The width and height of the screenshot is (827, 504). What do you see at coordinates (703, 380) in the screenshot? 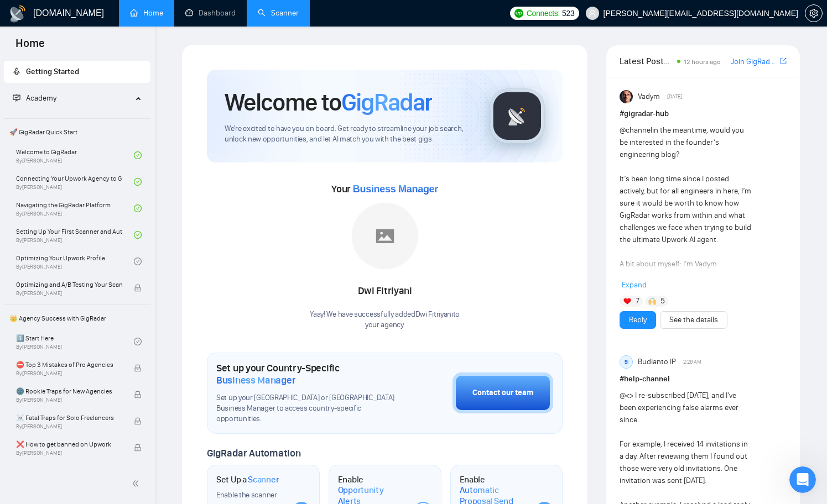
I see `h1: # help-channel` at bounding box center [703, 380].